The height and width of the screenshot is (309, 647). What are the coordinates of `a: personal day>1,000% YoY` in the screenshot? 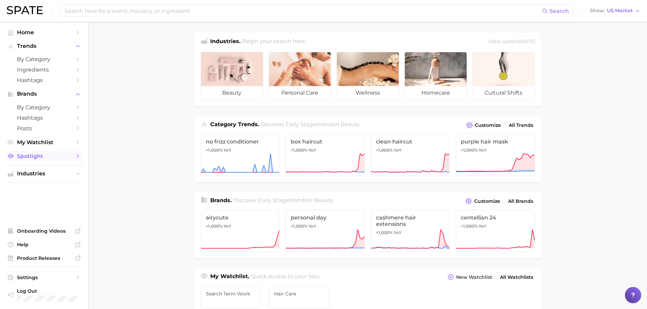 It's located at (325, 231).